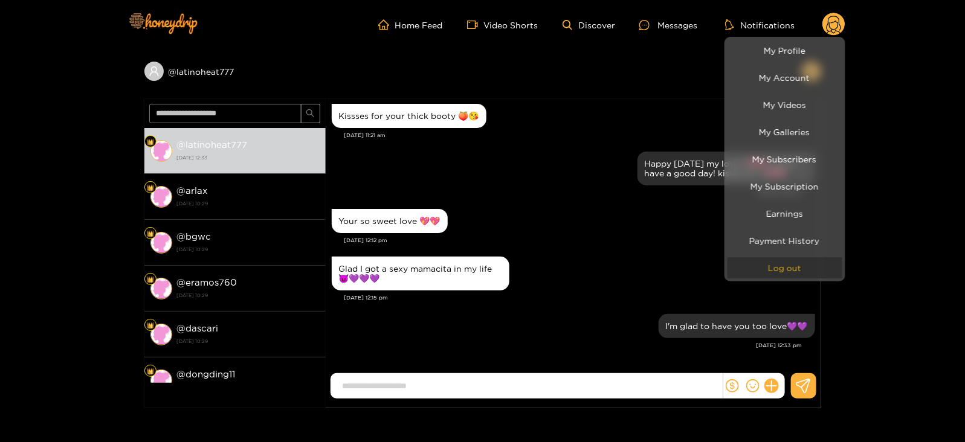  I want to click on a: Payment History, so click(785, 240).